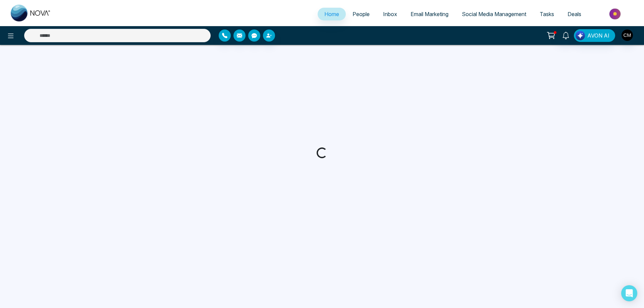  I want to click on a: Email Marketing, so click(430, 14).